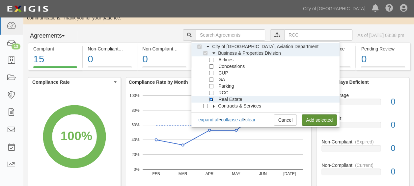 This screenshot has height=186, width=414. I want to click on span: Concessions, so click(232, 66).